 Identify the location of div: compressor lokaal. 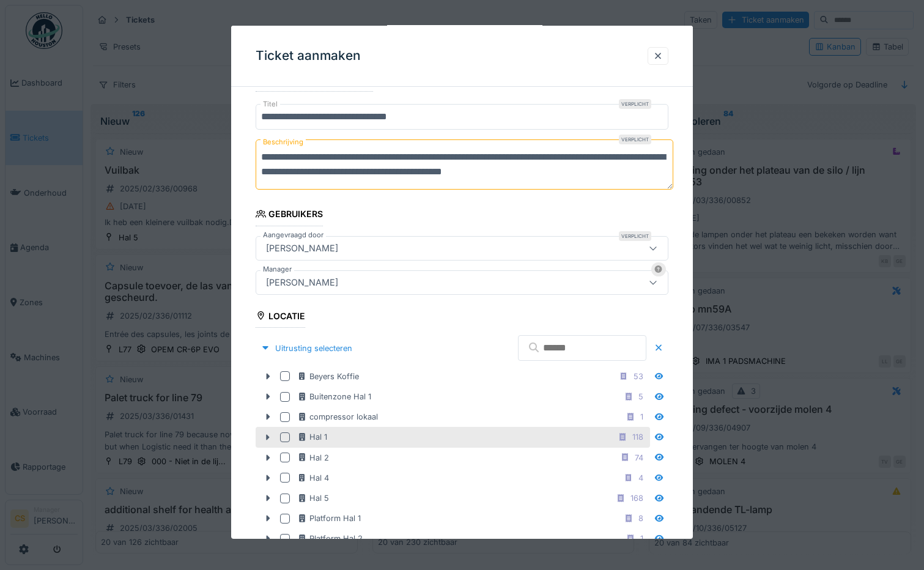
(337, 416).